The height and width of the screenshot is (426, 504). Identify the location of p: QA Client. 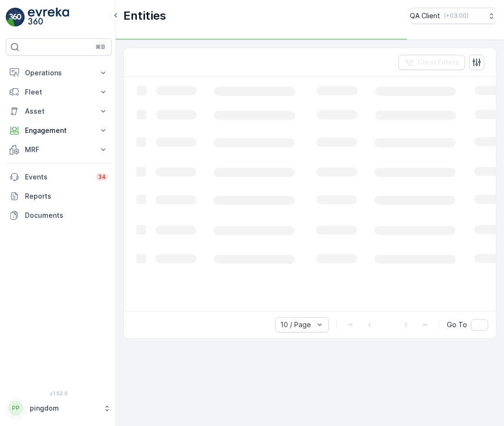
(425, 16).